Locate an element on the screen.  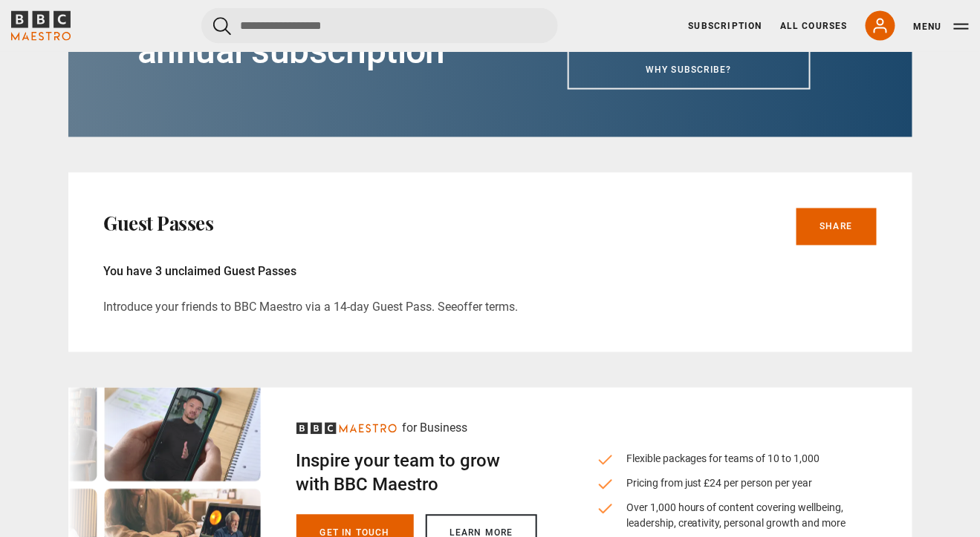
button: Submit the search query is located at coordinates (222, 26).